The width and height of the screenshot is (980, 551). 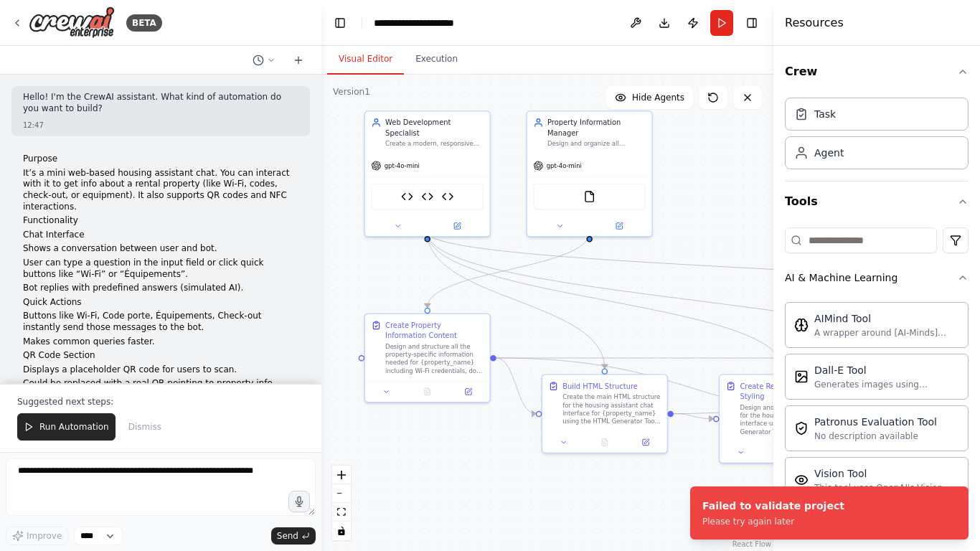 What do you see at coordinates (161, 160) in the screenshot?
I see `p: Purpose` at bounding box center [161, 160].